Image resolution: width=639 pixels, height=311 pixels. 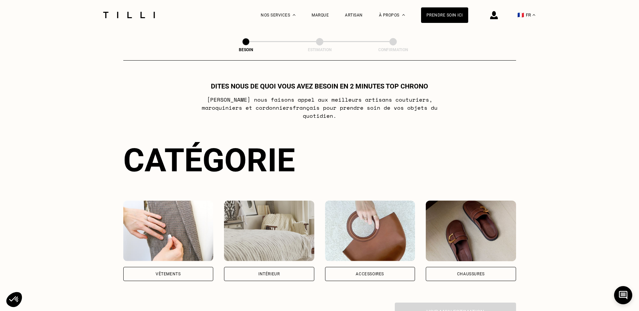 What do you see at coordinates (494, 15) in the screenshot?
I see `img: icône connexion` at bounding box center [494, 15].